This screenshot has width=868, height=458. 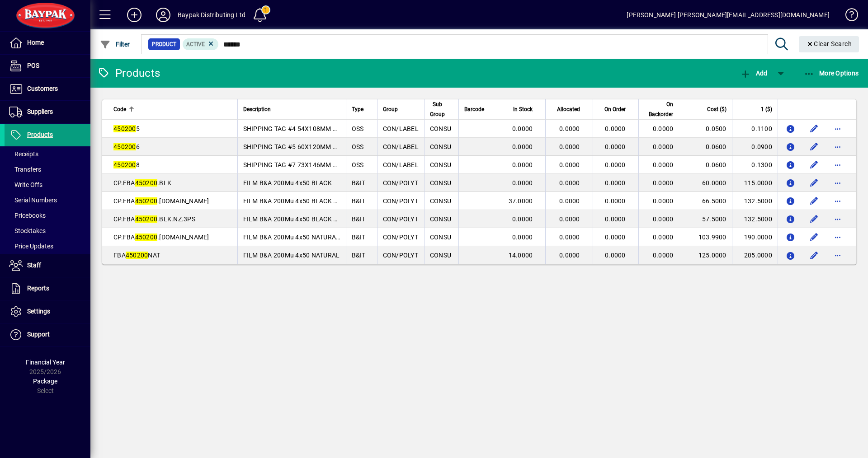 I want to click on span: In Stock, so click(x=522, y=110).